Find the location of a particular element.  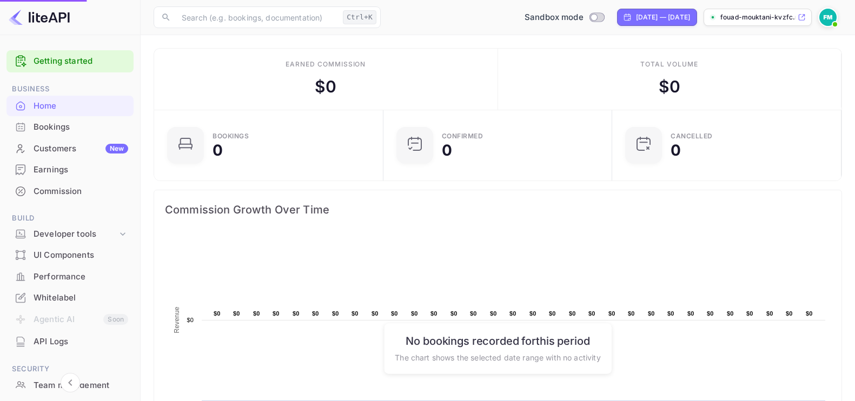

span: Business is located at coordinates (70, 89).